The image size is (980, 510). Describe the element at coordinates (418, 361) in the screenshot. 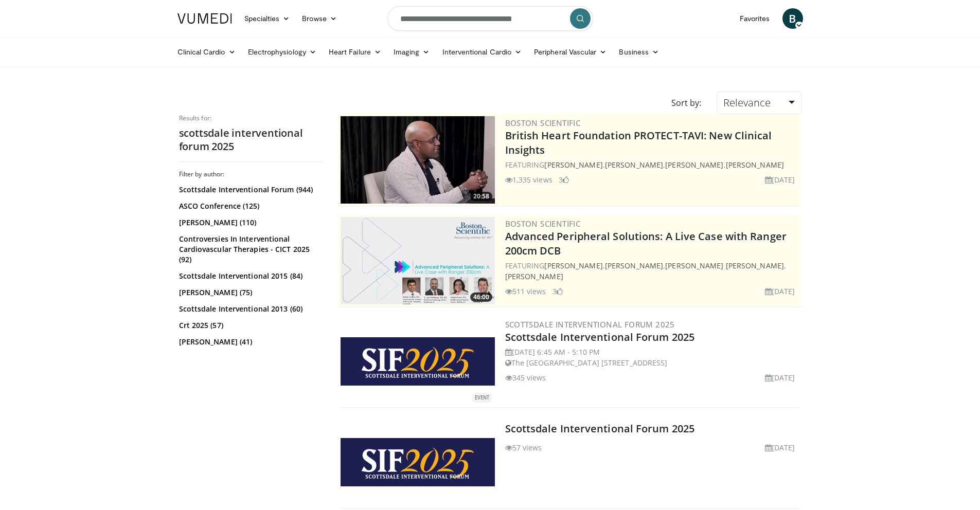

I see `img: 3623ff66-9626-4227-b3c4-bfcd84cca844.png.300x170_q85_autocrop_double_scale_upscale_version-0.2.png` at that location.